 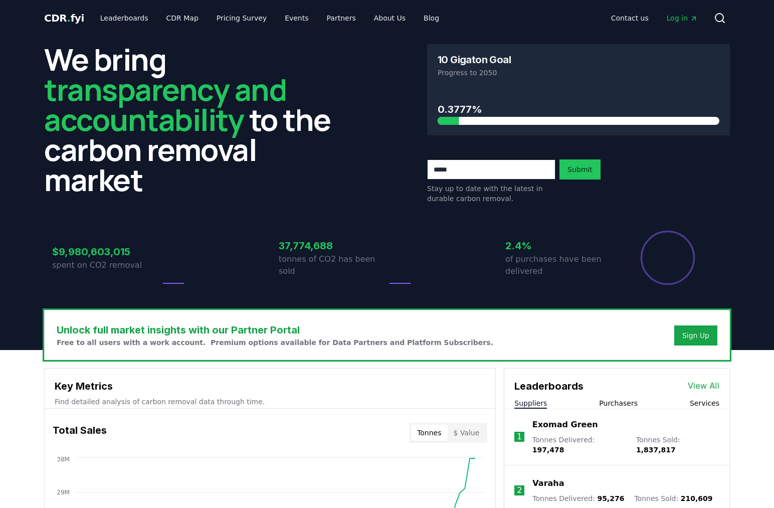 What do you see at coordinates (682, 18) in the screenshot?
I see `span: Log in` at bounding box center [682, 18].